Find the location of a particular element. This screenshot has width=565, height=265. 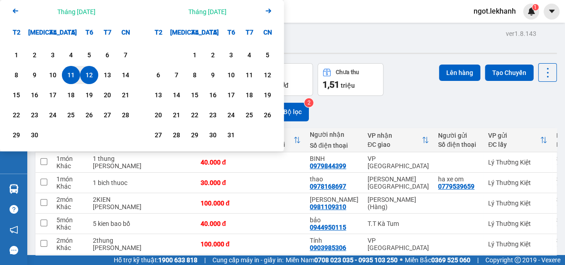

div: Choose Thứ Bảy, tháng 10 11 2025. It's available. is located at coordinates (249, 75).